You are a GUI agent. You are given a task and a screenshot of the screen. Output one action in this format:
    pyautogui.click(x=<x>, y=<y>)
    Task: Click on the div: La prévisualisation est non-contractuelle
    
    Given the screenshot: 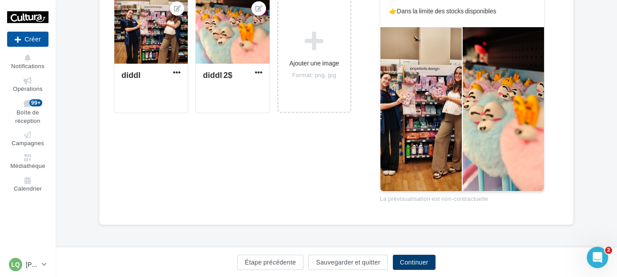 What is the action you would take?
    pyautogui.click(x=462, y=197)
    